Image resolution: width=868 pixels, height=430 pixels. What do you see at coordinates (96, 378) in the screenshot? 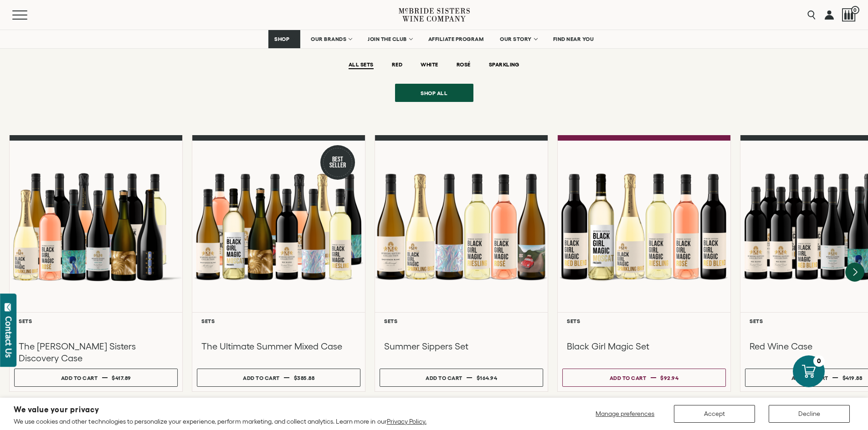
I see `button: Add to cart $417.89` at bounding box center [96, 378].